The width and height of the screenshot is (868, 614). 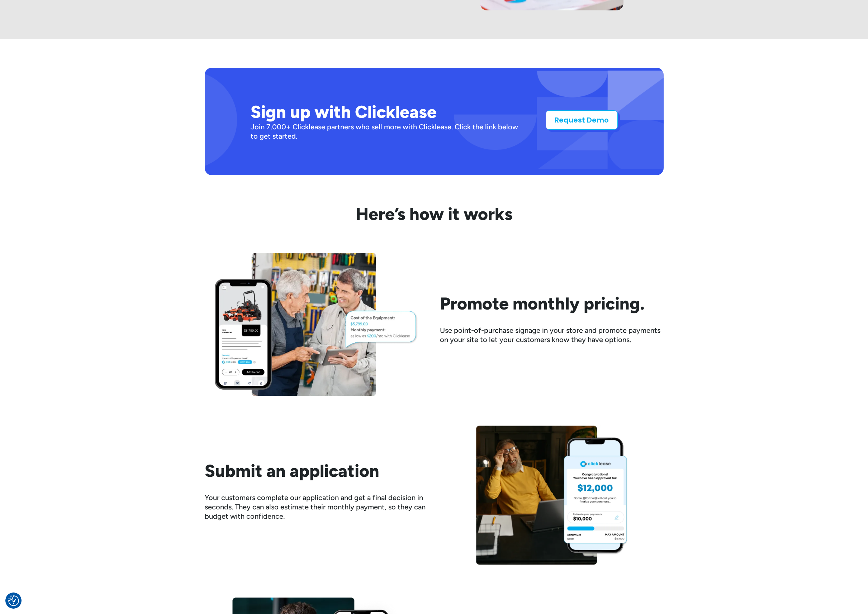 I want to click on h2: Sign up with Clicklease, so click(x=387, y=112).